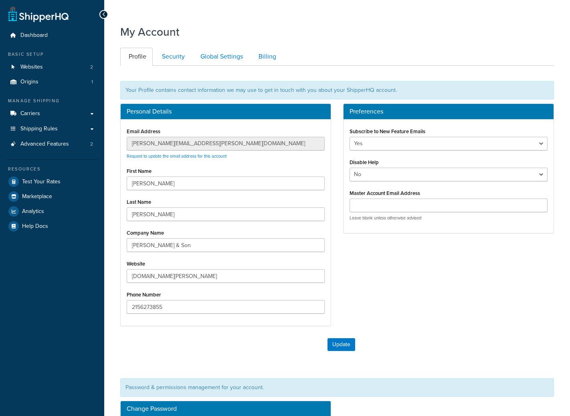 The width and height of the screenshot is (570, 416). Describe the element at coordinates (266, 57) in the screenshot. I see `a: Billing` at that location.